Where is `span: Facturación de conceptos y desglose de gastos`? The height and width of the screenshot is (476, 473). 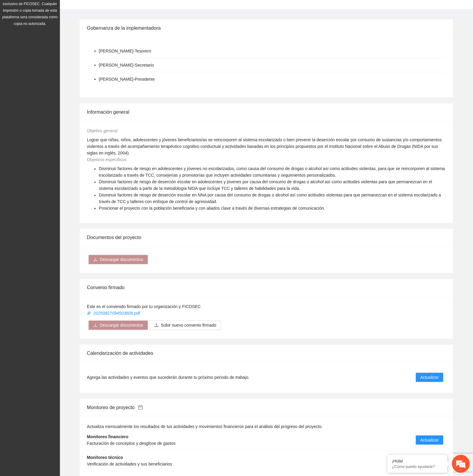
span: Facturación de conceptos y desglose de gastos is located at coordinates (131, 444).